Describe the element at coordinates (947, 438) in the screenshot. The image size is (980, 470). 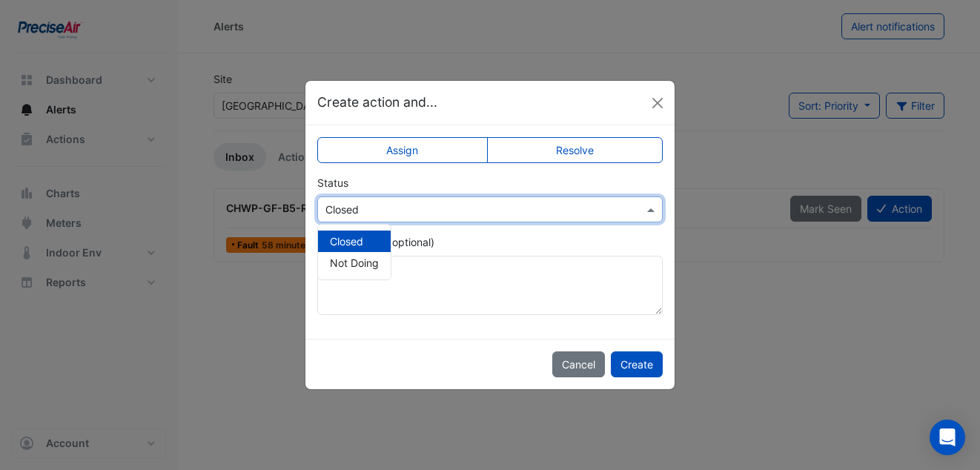
I see `div: Open Intercom Messenger` at that location.